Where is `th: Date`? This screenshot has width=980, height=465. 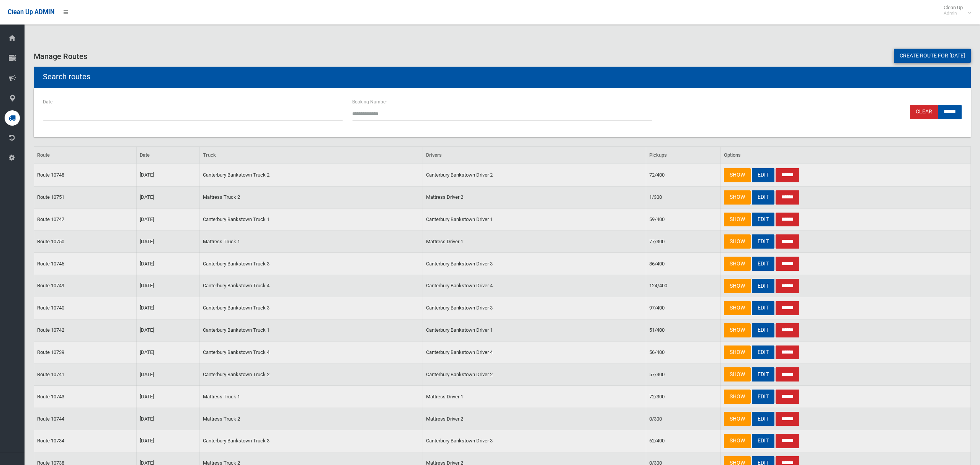 th: Date is located at coordinates (168, 155).